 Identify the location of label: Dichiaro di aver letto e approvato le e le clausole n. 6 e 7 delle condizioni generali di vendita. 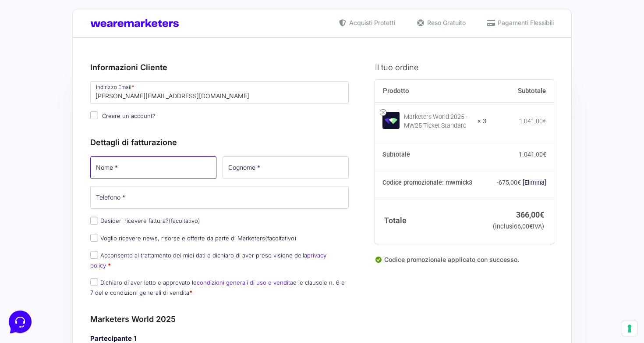
(217, 287).